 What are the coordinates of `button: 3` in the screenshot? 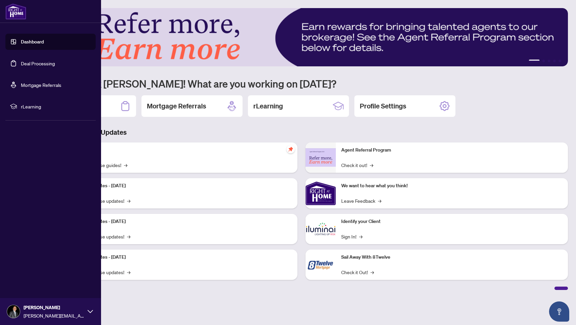 It's located at (549, 61).